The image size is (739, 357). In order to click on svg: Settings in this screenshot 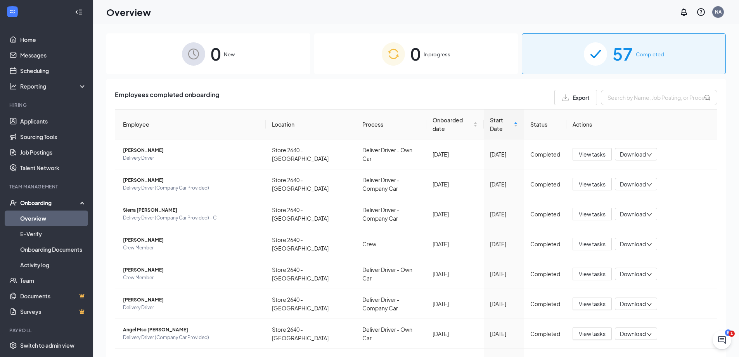, I will do `click(13, 345)`.